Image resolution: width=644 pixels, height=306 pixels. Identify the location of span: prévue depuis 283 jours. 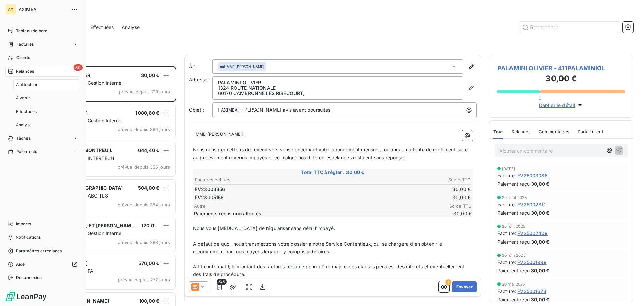
(144, 242).